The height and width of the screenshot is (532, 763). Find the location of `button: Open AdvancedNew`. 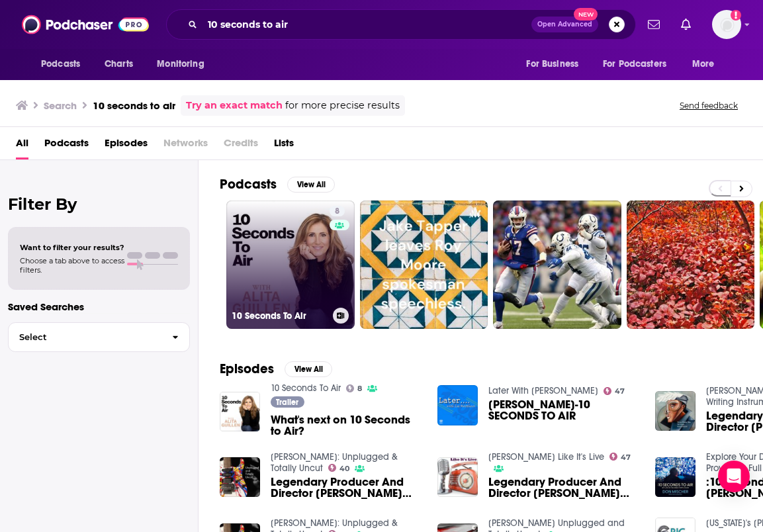

button: Open AdvancedNew is located at coordinates (564, 25).